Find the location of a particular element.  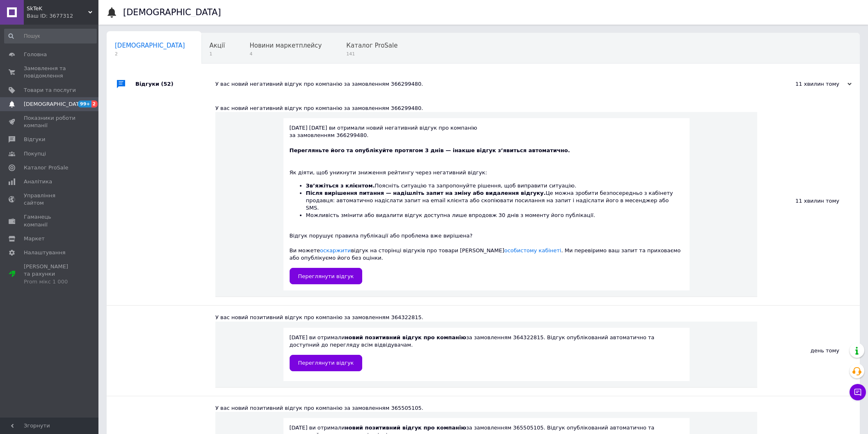

span: Налаштування is located at coordinates (45, 253).